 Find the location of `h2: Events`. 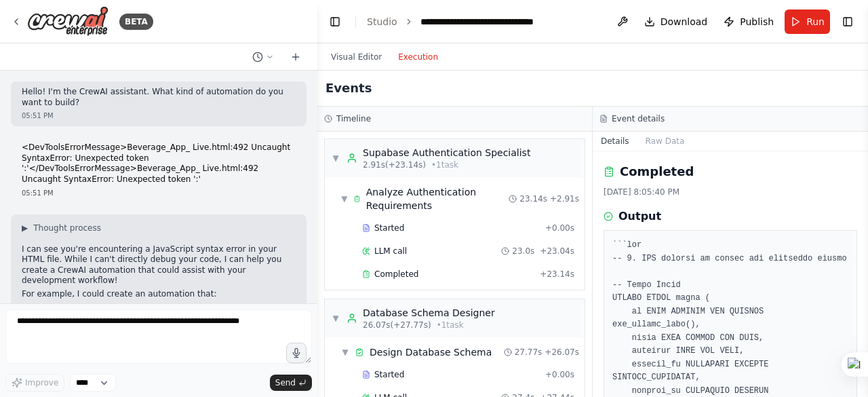

h2: Events is located at coordinates (348, 88).